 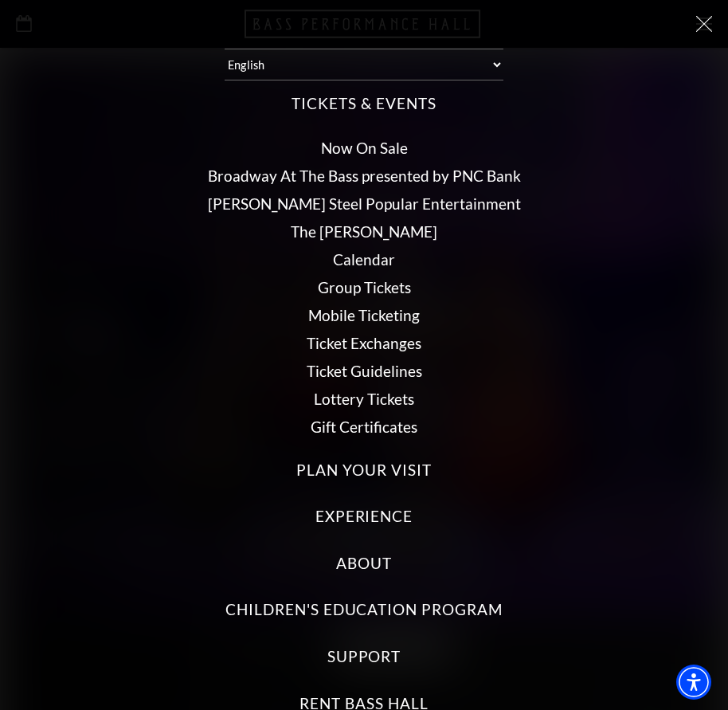 What do you see at coordinates (364, 517) in the screenshot?
I see `label: Experience` at bounding box center [364, 517].